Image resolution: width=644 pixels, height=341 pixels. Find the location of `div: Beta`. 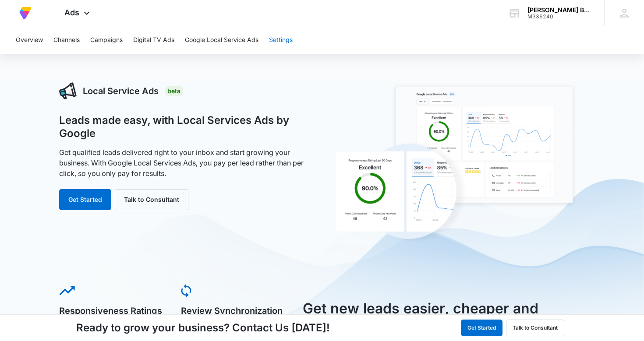

div: Beta is located at coordinates (174, 91).